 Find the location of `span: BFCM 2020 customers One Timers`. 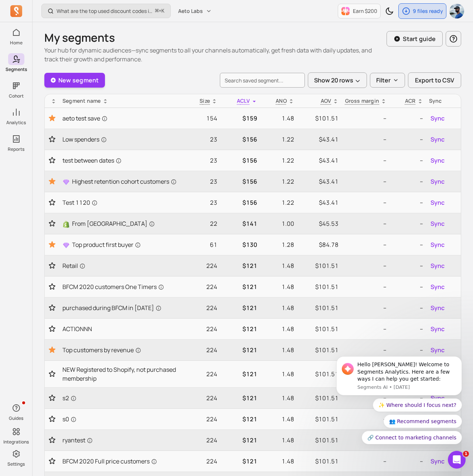

span: BFCM 2020 customers One Timers is located at coordinates (113, 287).